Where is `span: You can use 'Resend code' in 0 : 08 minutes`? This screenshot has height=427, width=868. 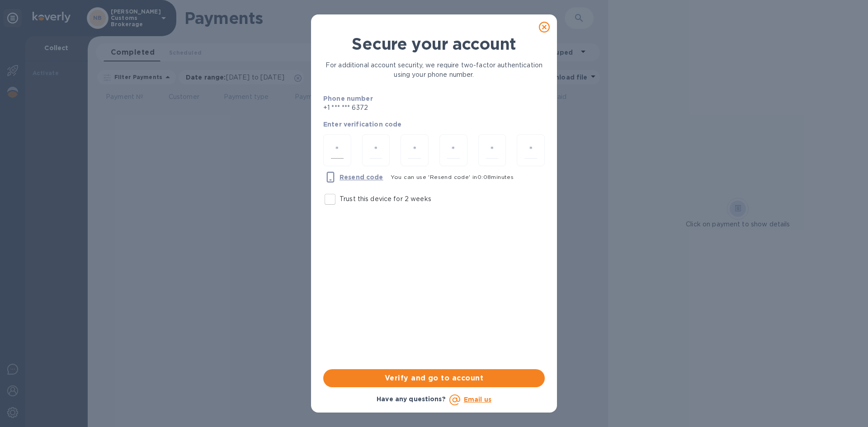 span: You can use 'Resend code' in 0 : 08 minutes is located at coordinates (452, 177).